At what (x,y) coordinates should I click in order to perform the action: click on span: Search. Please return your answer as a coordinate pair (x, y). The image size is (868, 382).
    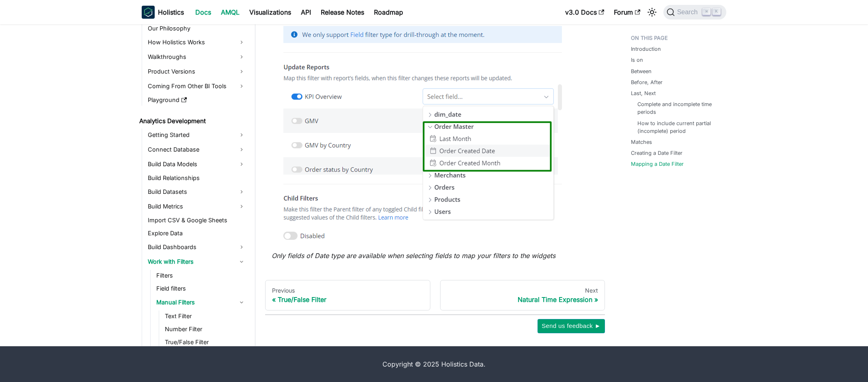
    Looking at the image, I should click on (688, 13).